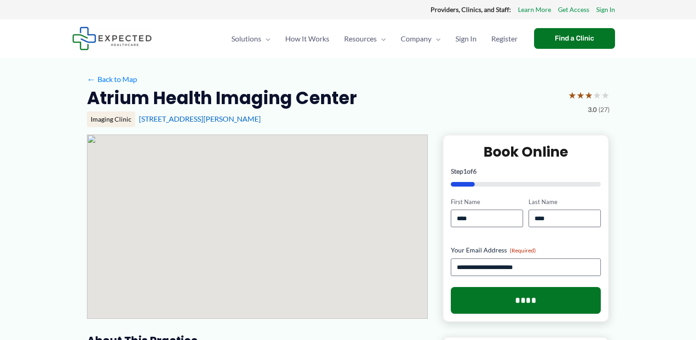 Image resolution: width=696 pixels, height=340 pixels. Describe the element at coordinates (526, 151) in the screenshot. I see `h2: Book Online` at that location.